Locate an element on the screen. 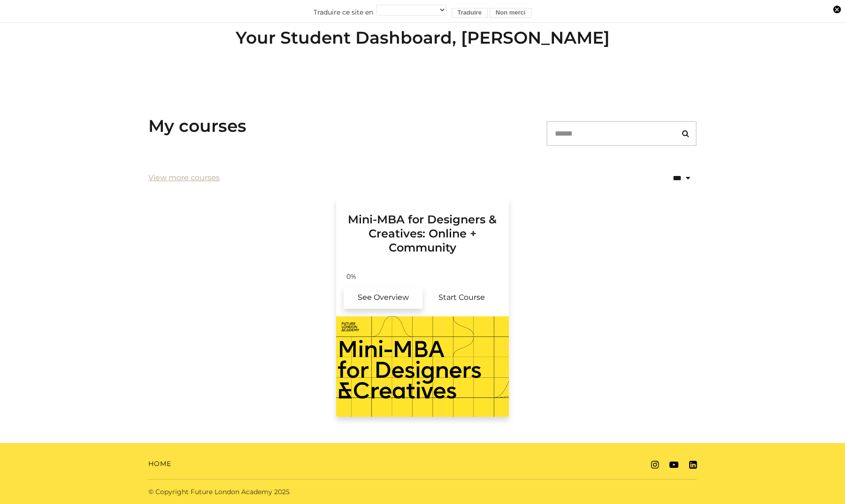 This screenshot has height=504, width=845. h3: Mini-MBA for Designers & Creatives: Online + Community is located at coordinates (422, 226).